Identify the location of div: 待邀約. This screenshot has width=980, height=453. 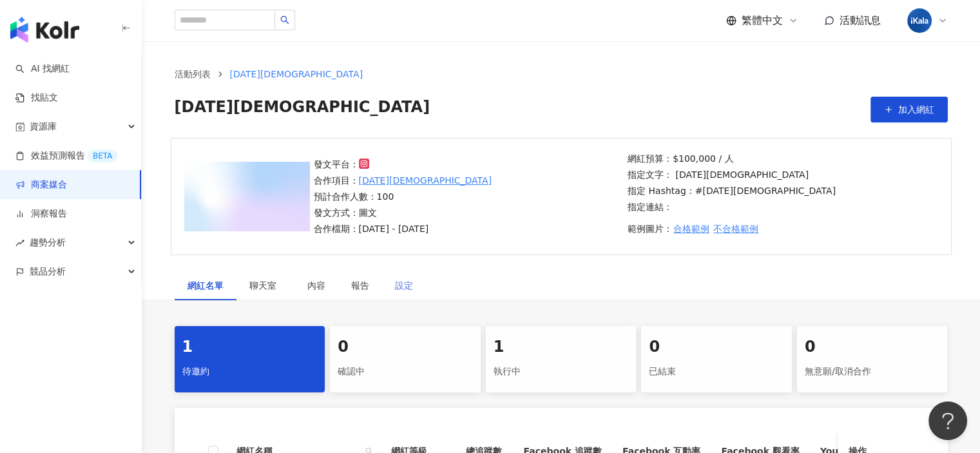
(250, 372).